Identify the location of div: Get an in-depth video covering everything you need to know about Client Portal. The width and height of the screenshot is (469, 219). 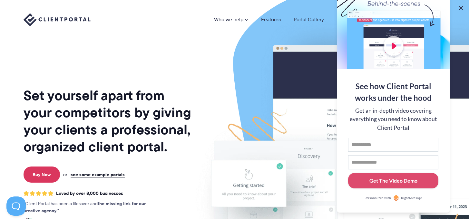
(394, 119).